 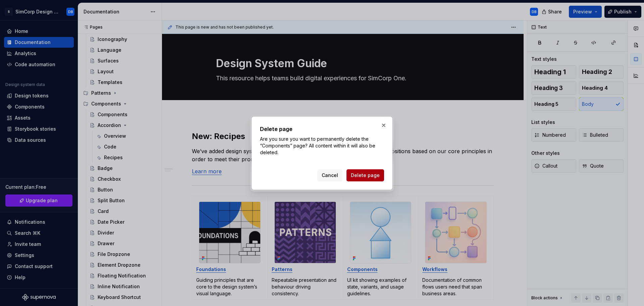 What do you see at coordinates (330, 175) in the screenshot?
I see `span: Cancel` at bounding box center [330, 175].